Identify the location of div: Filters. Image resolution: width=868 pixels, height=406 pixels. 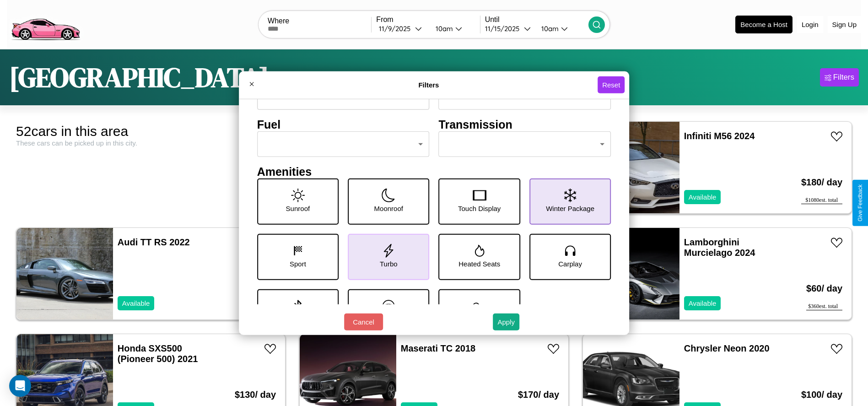
(844, 77).